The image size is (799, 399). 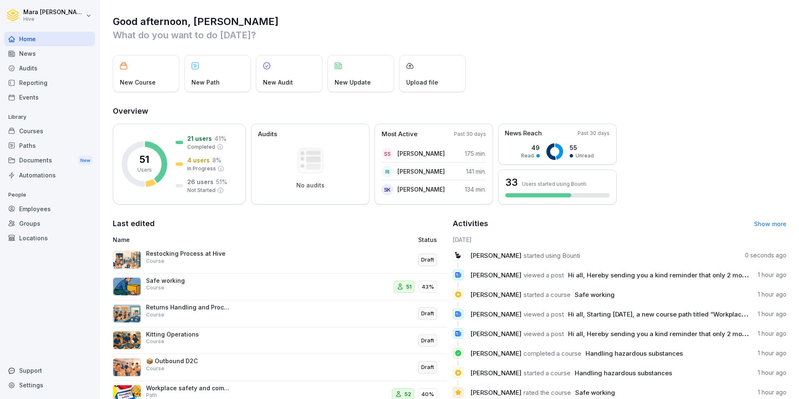 What do you see at coordinates (280, 367) in the screenshot?
I see `a: 📦 Outbound D2CCourseDraft` at bounding box center [280, 367].